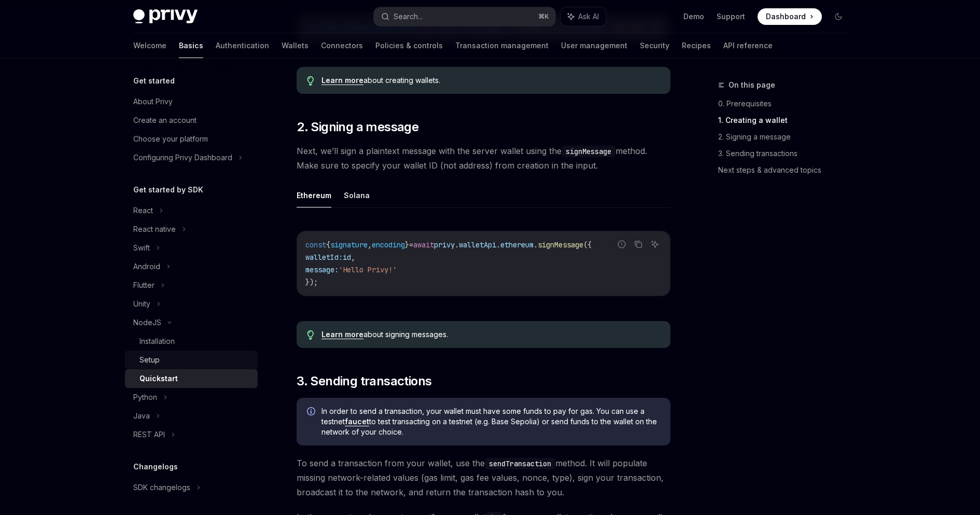 This screenshot has height=515, width=980. I want to click on span: ethereum, so click(517, 245).